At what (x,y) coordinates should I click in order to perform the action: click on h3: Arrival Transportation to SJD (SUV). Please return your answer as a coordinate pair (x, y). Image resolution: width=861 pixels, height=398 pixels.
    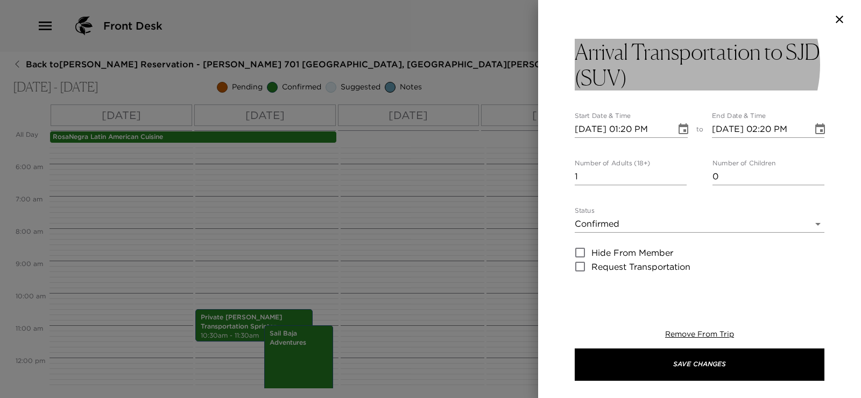
    Looking at the image, I should click on (700, 65).